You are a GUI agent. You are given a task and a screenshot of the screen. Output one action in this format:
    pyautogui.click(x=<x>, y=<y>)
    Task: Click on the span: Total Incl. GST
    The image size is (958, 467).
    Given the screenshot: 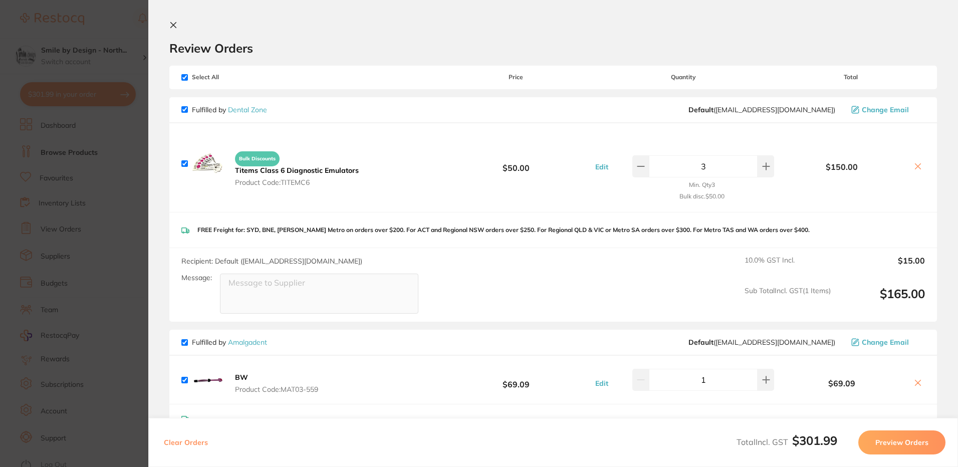 What is the action you would take?
    pyautogui.click(x=787, y=442)
    